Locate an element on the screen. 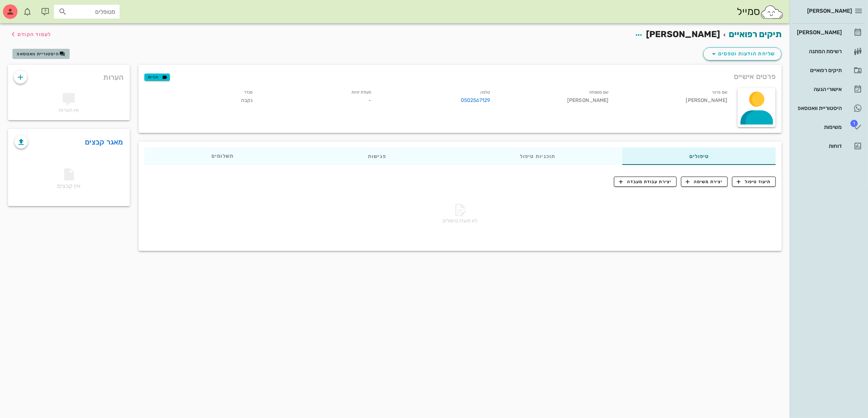 Image resolution: width=868 pixels, height=418 pixels. button: תגיות is located at coordinates (157, 77).